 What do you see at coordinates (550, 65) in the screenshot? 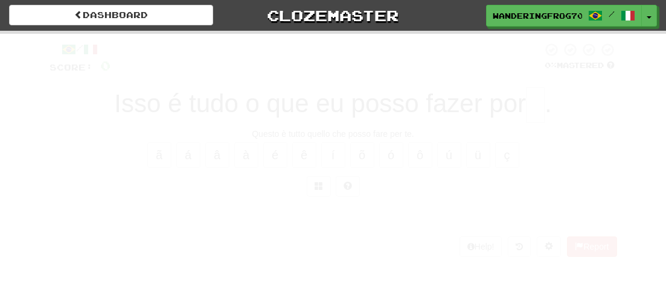
I see `span: 0 %` at bounding box center [550, 65].